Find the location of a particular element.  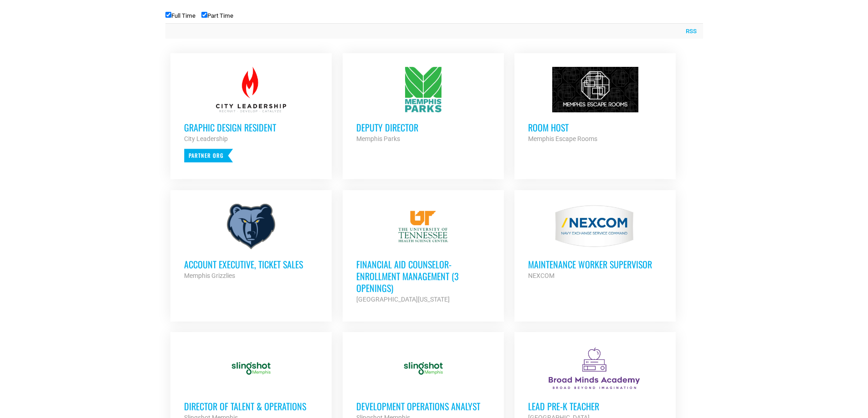

label: Part Time is located at coordinates (217, 16).